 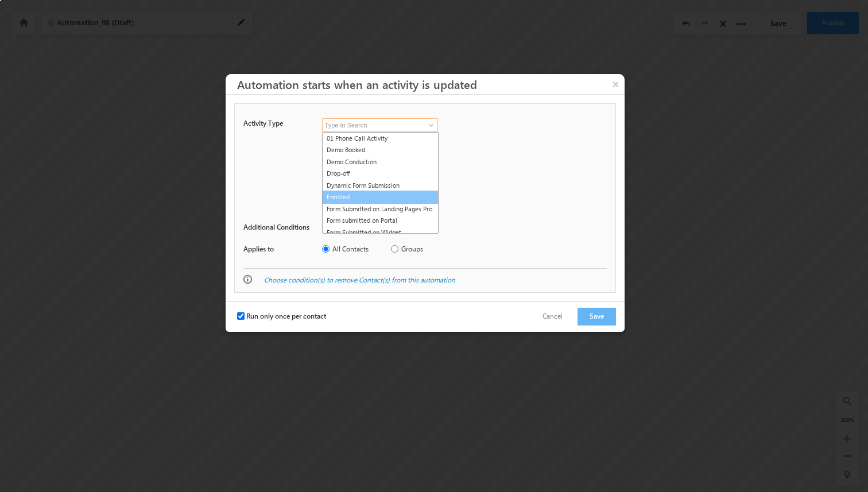 I want to click on a: Dynamic Form Submission, so click(x=380, y=185).